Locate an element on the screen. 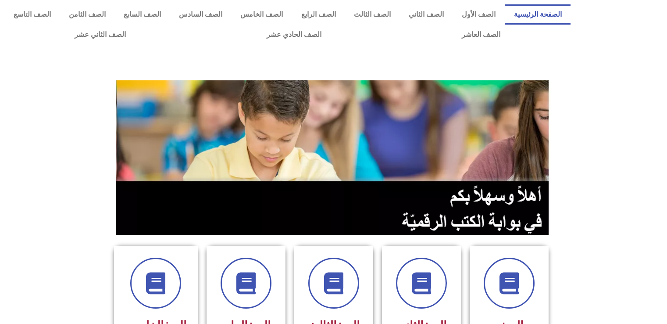  a: الصف التاسع is located at coordinates (32, 14).